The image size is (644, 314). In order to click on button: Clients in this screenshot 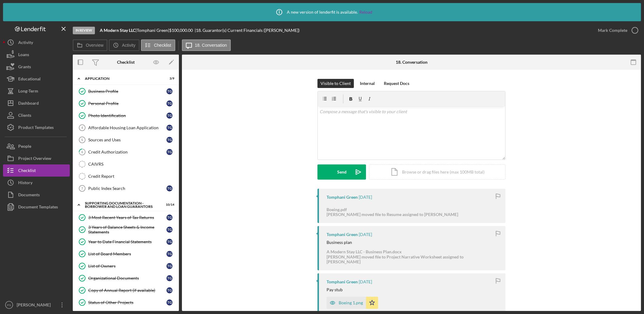, I will do `click(36, 115)`.